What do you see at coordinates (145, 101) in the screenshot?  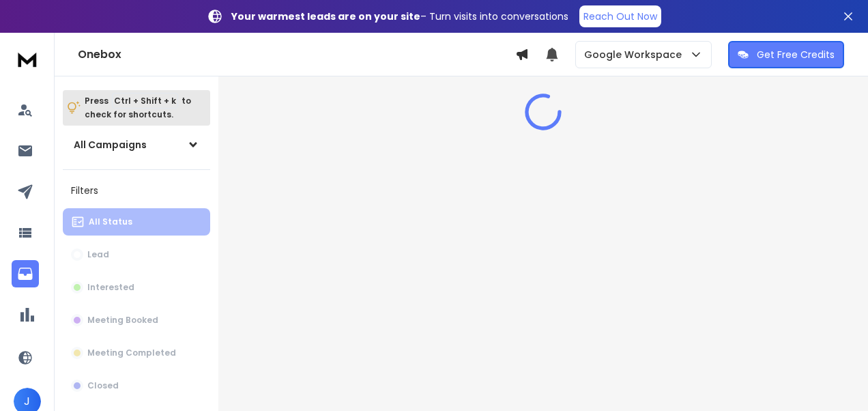 I see `span: Ctrl + Shift + k` at bounding box center [145, 101].